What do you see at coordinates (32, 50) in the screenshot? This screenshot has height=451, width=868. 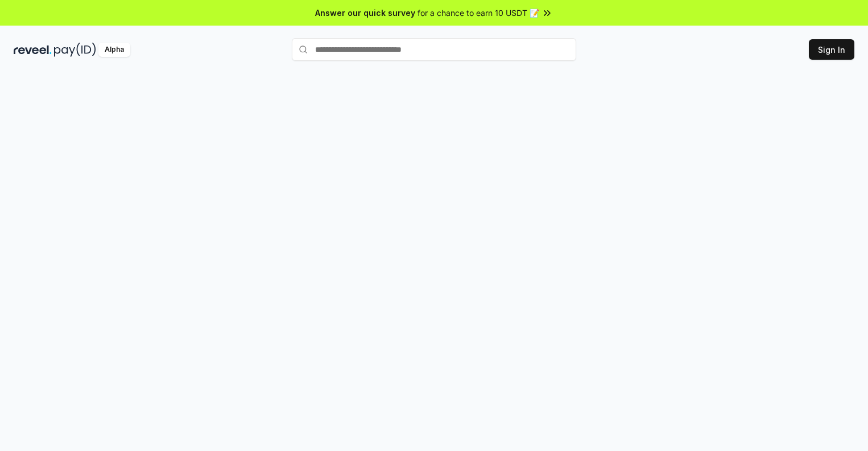 I see `img: reveel_dark` at bounding box center [32, 50].